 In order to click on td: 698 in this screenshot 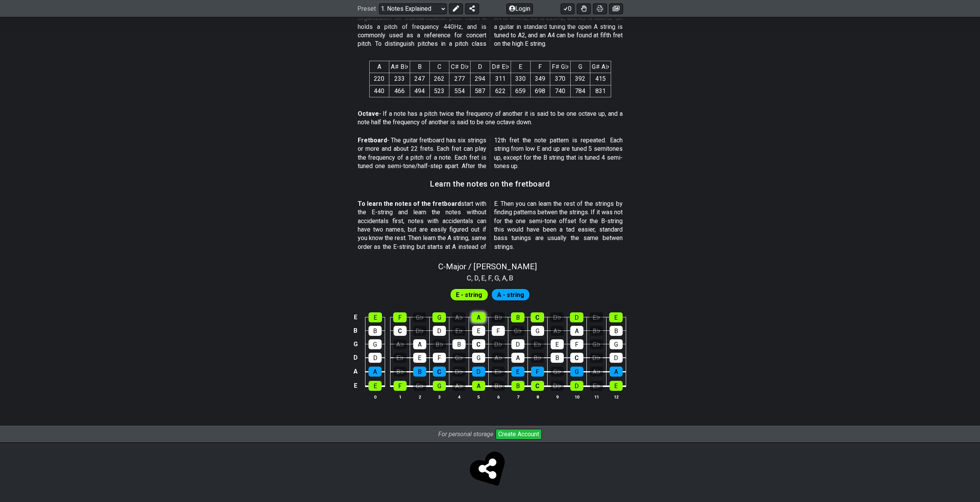, I will do `click(540, 91)`.